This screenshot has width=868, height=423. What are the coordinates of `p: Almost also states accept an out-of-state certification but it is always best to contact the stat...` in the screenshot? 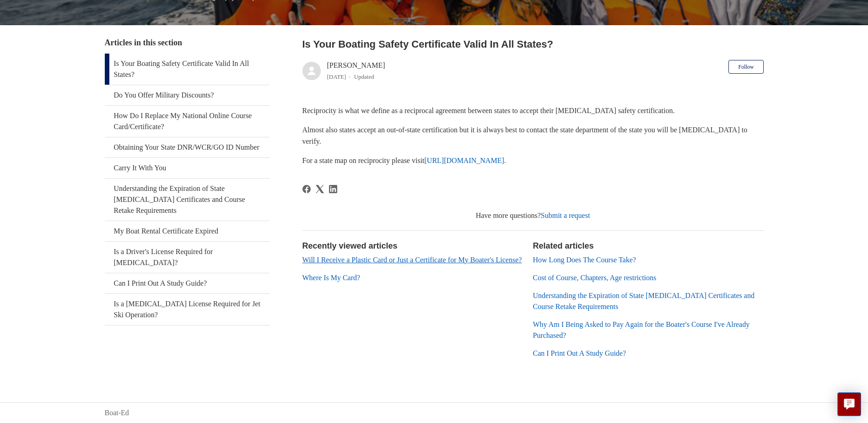 It's located at (533, 135).